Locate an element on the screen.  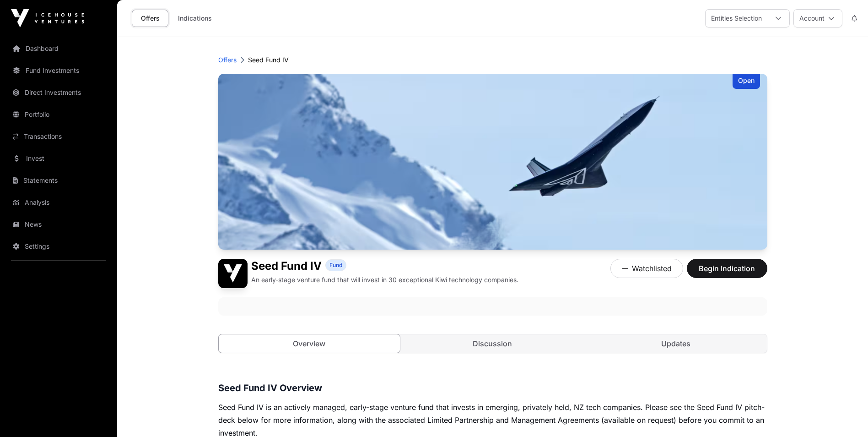
a: Direct Investments is located at coordinates (59, 93).